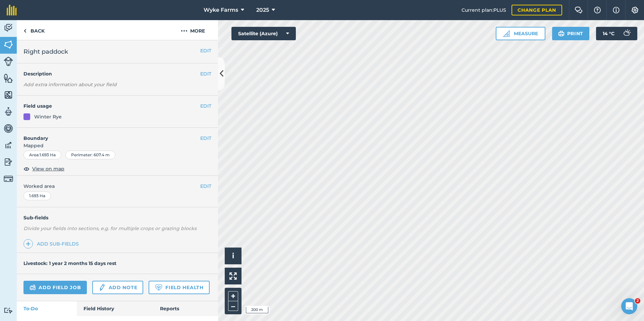 This screenshot has width=644, height=321. I want to click on img: Two speech bubbles overlapping with the left bubble in the forefront, so click(579, 10).